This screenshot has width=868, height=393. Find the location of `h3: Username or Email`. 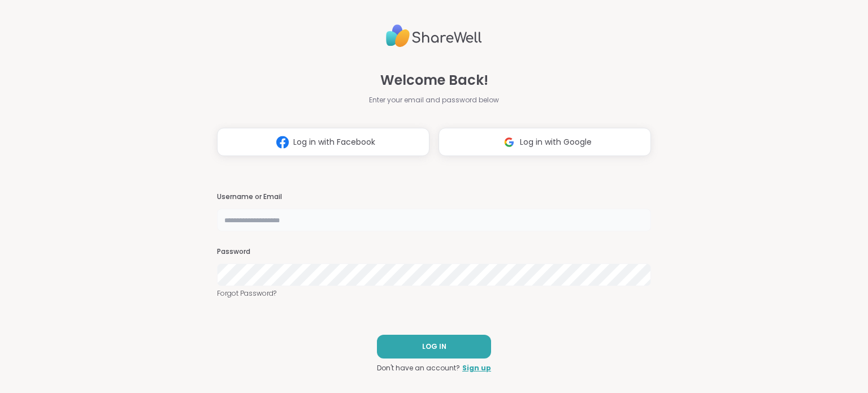

h3: Username or Email is located at coordinates (434, 197).